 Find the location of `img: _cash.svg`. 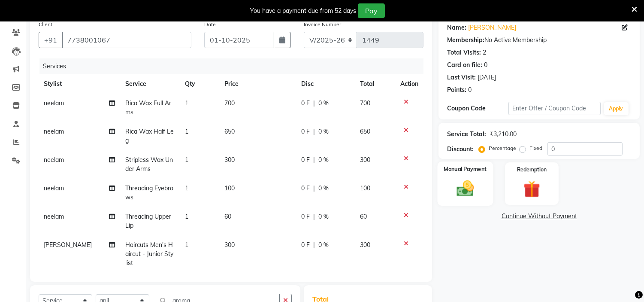

img: _cash.svg is located at coordinates (466, 189).